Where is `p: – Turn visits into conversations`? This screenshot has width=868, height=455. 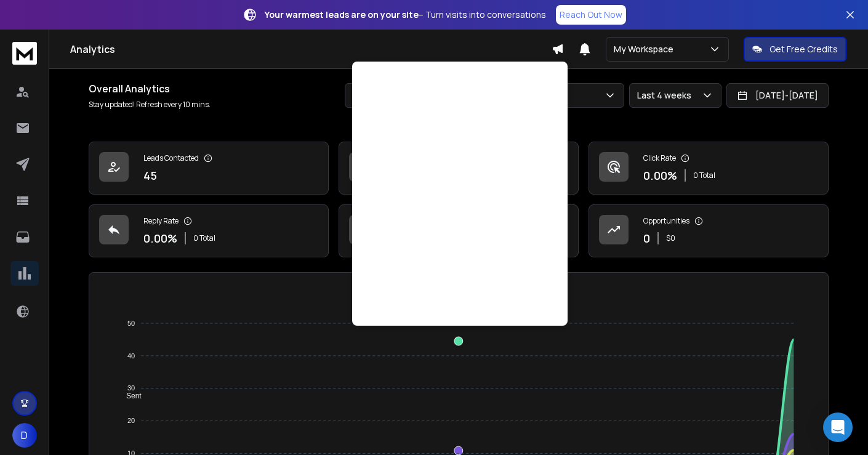
p: – Turn visits into conversations is located at coordinates (405, 15).